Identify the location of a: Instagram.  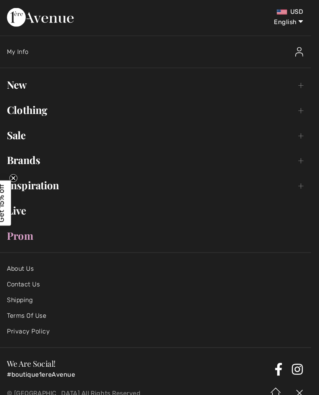
(298, 359).